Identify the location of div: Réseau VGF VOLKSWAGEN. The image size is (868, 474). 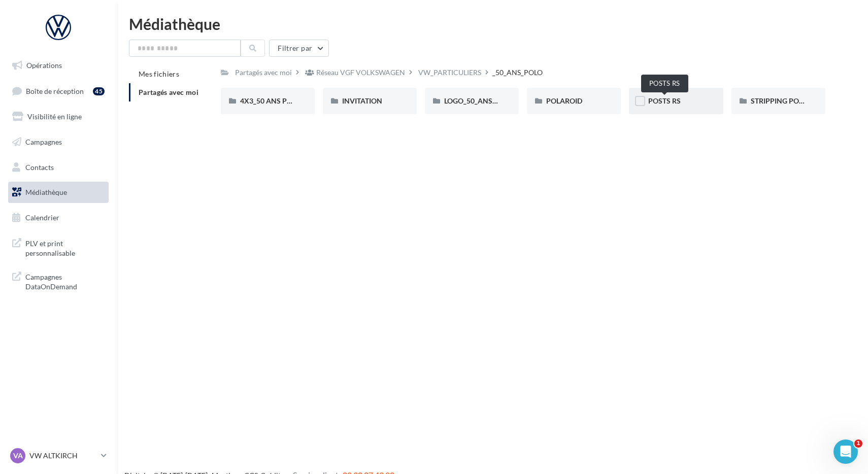
(360, 73).